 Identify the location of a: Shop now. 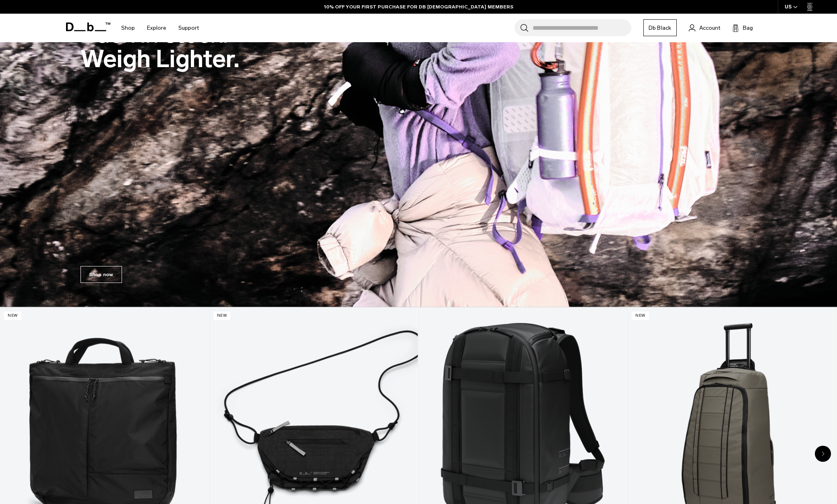
(101, 274).